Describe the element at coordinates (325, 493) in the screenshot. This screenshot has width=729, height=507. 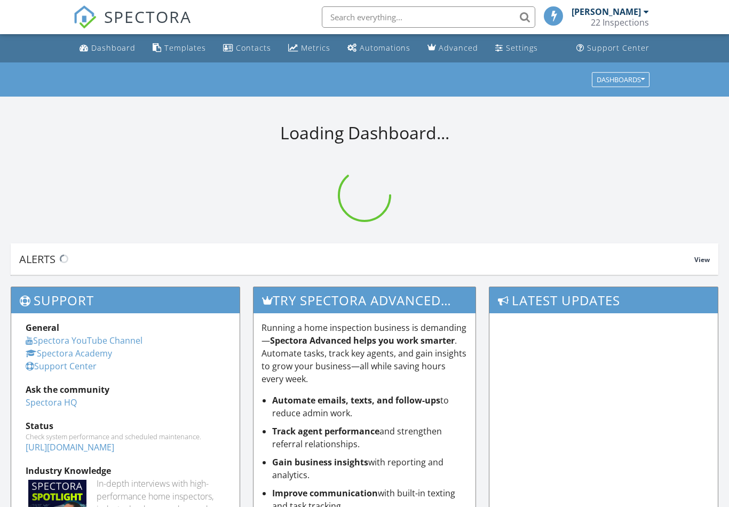
I see `strong: Improve communication` at that location.